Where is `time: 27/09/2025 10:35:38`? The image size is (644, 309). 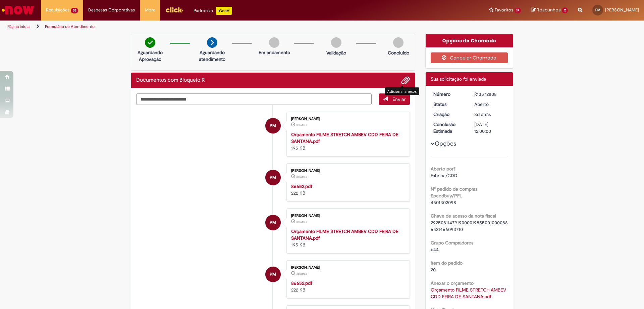
time: 27/09/2025 10:35:38 is located at coordinates (483, 114).